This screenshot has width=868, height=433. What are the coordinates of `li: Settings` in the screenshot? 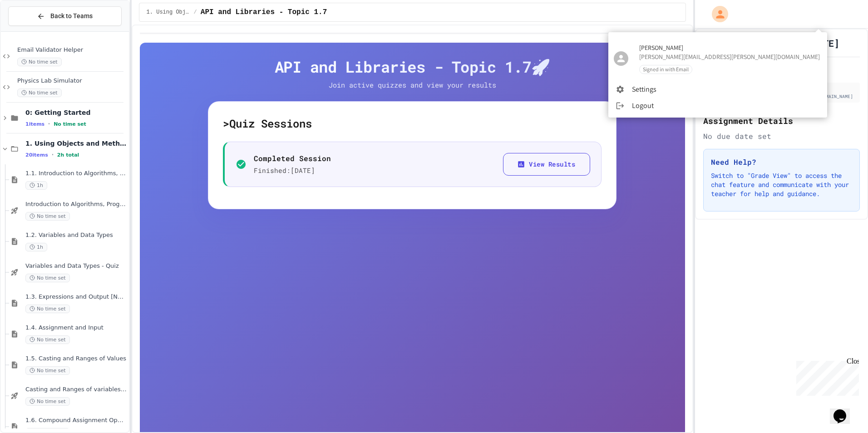 It's located at (717, 89).